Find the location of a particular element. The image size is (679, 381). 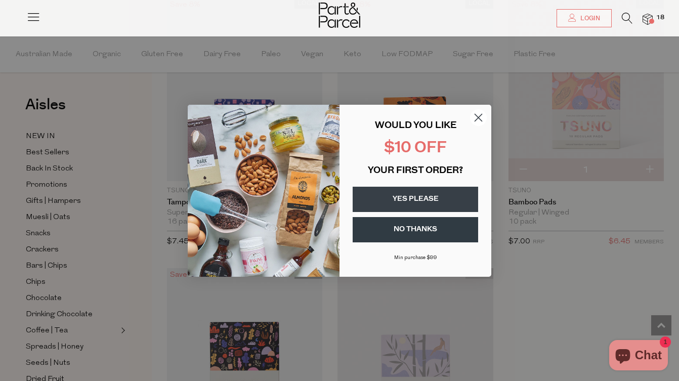

span: Min purchase $99 is located at coordinates (415, 257).